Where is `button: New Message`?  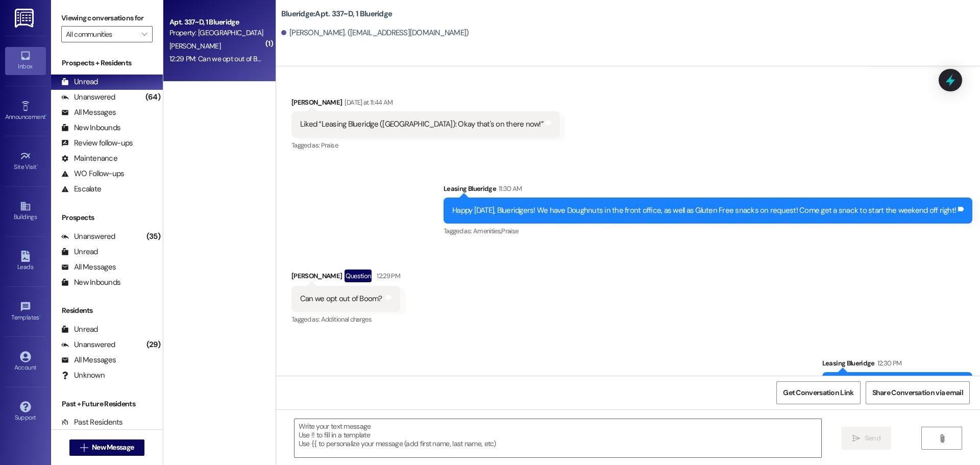 button: New Message is located at coordinates (107, 448).